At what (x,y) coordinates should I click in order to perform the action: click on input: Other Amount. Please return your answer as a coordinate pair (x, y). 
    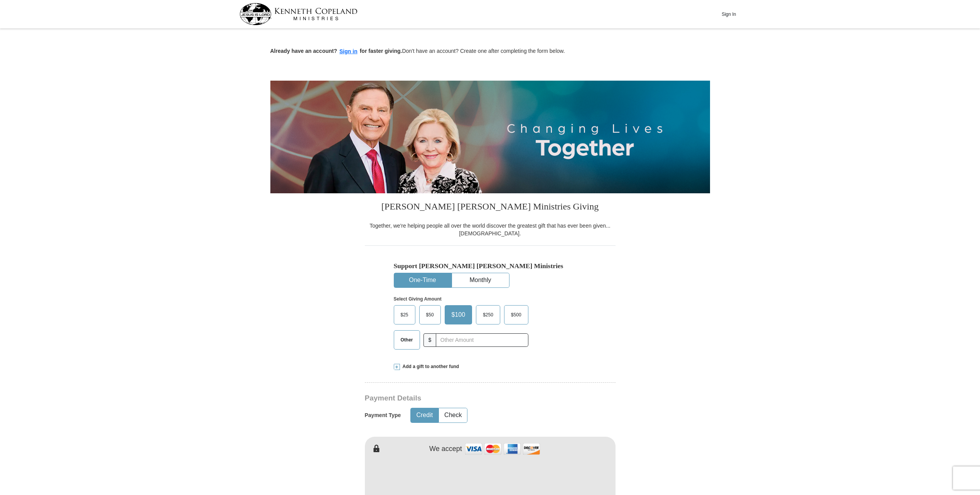
    Looking at the image, I should click on (482, 340).